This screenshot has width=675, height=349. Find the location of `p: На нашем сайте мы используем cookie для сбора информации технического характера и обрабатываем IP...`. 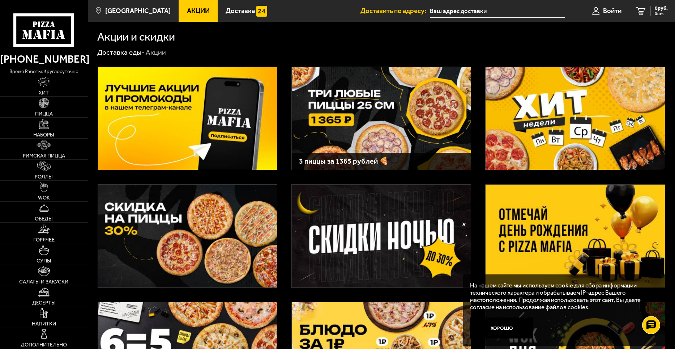

p: На нашем сайте мы используем cookie для сбора информации технического характера и обрабатываем IP... is located at coordinates (562, 296).